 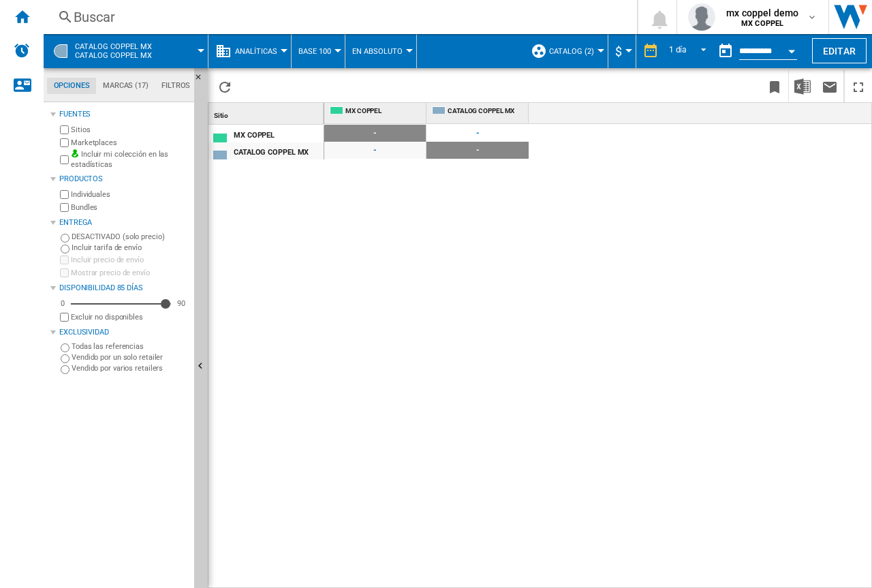 What do you see at coordinates (129, 194) in the screenshot?
I see `label: Individuales` at bounding box center [129, 194].